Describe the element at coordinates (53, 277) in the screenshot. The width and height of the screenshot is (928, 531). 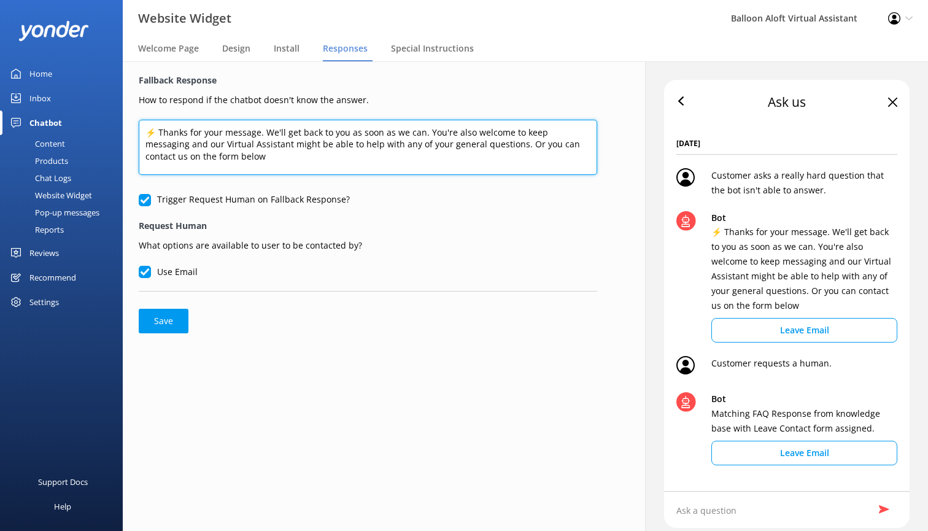
I see `div: Recommend` at that location.